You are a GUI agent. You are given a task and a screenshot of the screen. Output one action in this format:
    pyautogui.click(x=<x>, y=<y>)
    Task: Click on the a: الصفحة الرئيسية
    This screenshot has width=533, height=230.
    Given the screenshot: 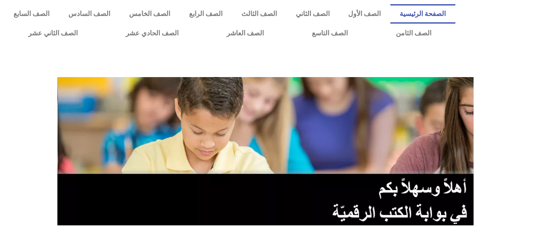 What is the action you would take?
    pyautogui.click(x=423, y=14)
    